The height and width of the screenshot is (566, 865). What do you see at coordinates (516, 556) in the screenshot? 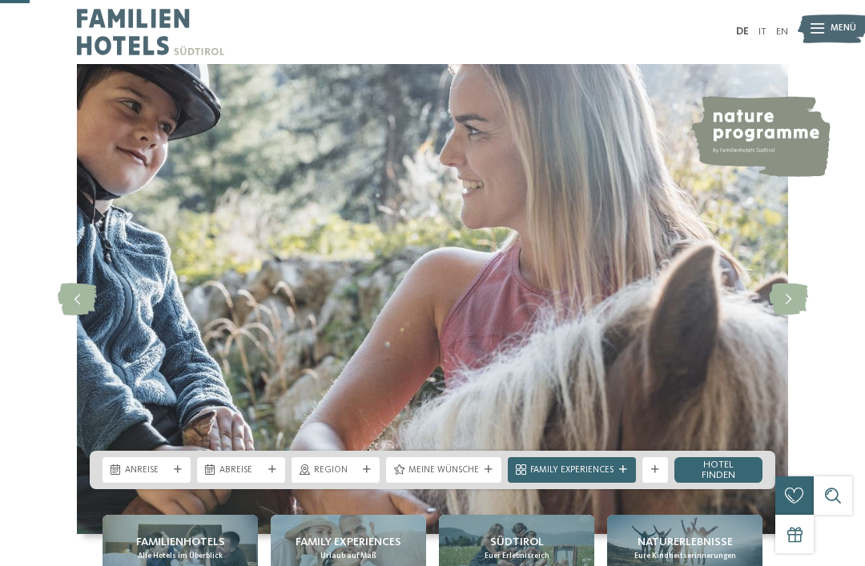
I see `span: Euer Erlebnisreich` at bounding box center [516, 556].